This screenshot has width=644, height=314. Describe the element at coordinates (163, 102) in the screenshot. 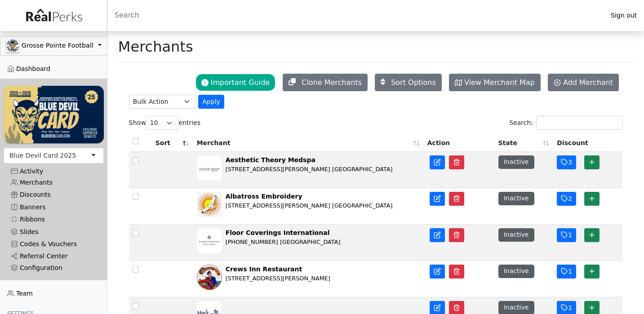

I see `select: .form-select-sm example` at that location.